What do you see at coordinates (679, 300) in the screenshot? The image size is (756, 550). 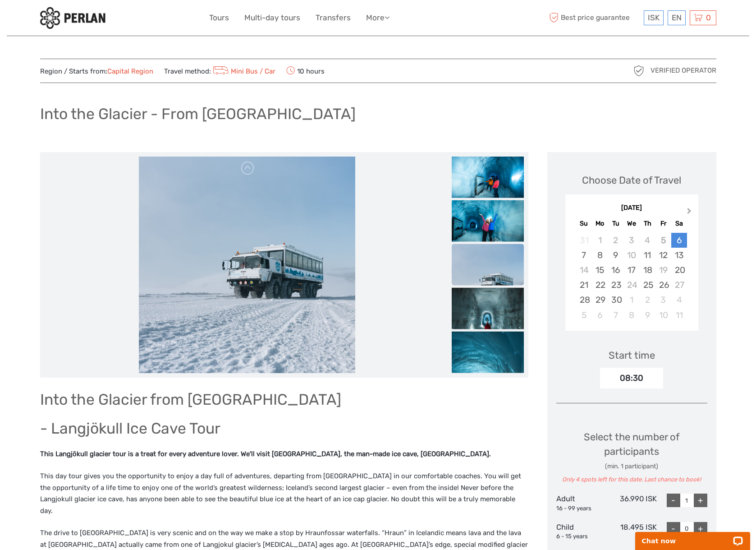 I see `div: Choose Saturday, October 4th, 2025` at bounding box center [679, 300].